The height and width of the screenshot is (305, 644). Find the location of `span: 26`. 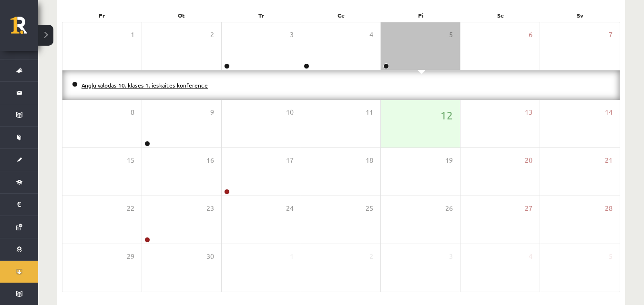

span: 26 is located at coordinates (449, 209).